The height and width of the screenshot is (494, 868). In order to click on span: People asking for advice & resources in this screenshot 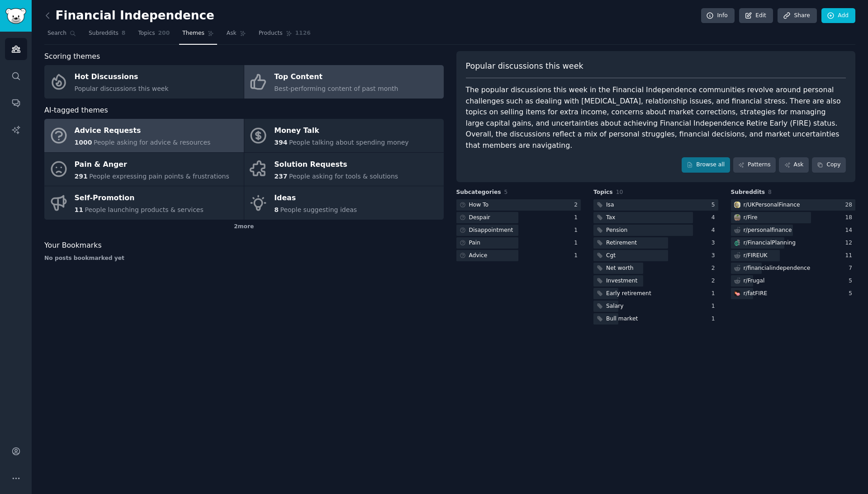, I will do `click(152, 142)`.